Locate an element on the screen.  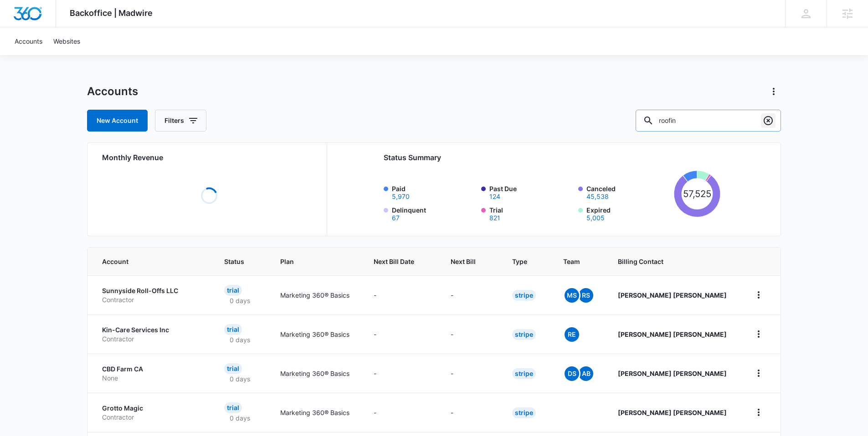
p: Sunnyside Roll-Offs LLC is located at coordinates (153, 291).